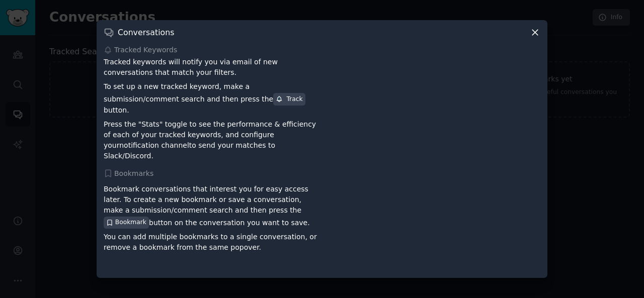 The image size is (644, 298). I want to click on p: To set up a new tracked keyword, make a submission/comment search and then press the button., so click(211, 98).